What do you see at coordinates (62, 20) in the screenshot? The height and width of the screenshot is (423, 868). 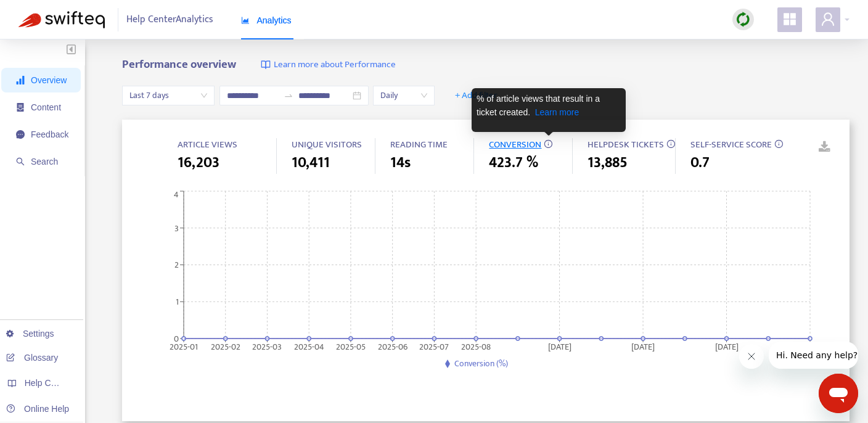 I see `img: Swifteq` at bounding box center [62, 20].